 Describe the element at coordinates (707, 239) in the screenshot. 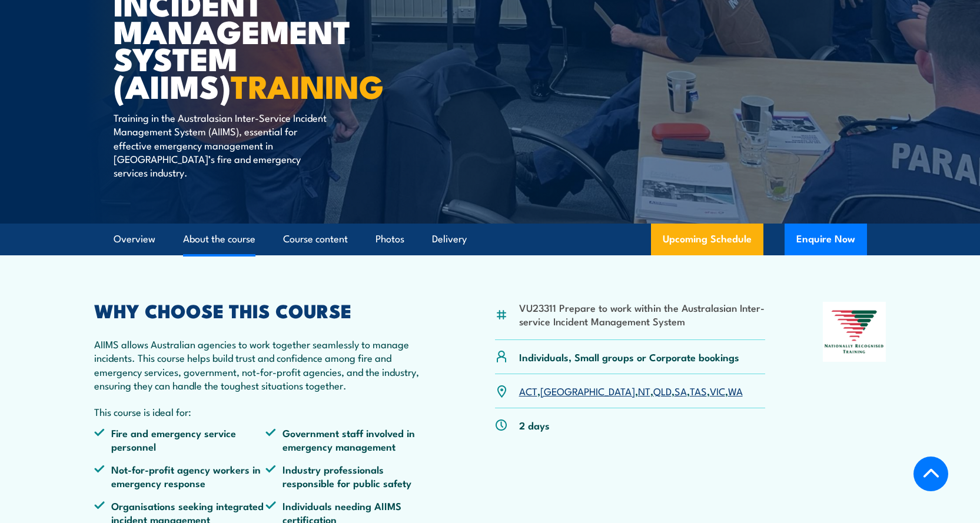

I see `a: Upcoming Schedule` at that location.